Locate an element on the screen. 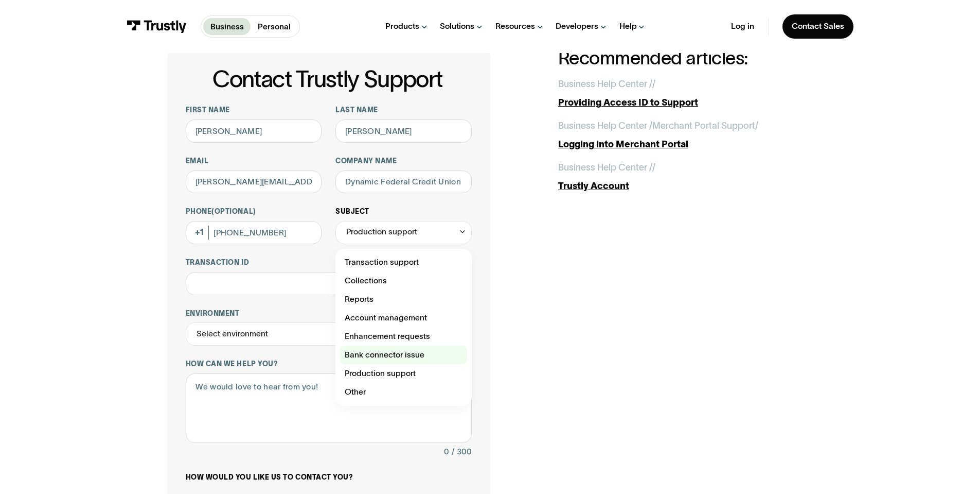 This screenshot has width=980, height=494. label: Environment is located at coordinates (329, 314).